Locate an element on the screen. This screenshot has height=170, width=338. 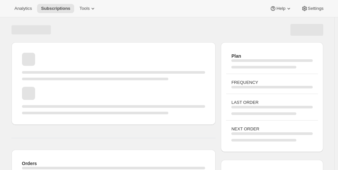
span: Analytics is located at coordinates (23, 9).